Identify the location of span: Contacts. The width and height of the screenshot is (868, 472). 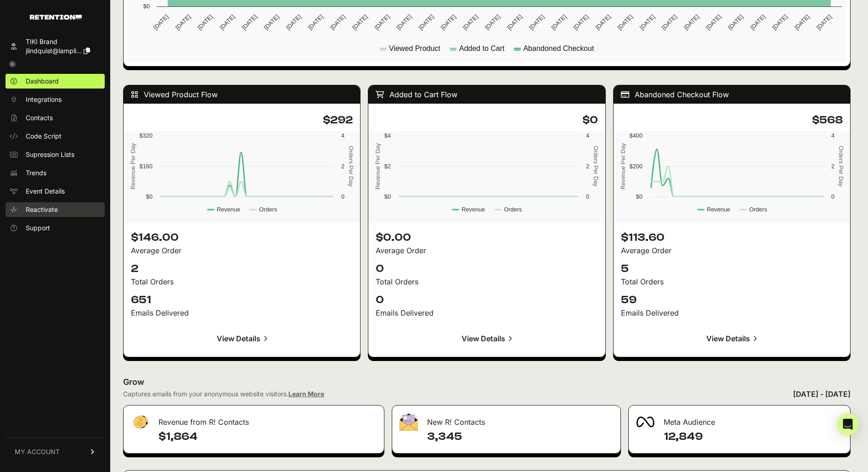
(39, 118).